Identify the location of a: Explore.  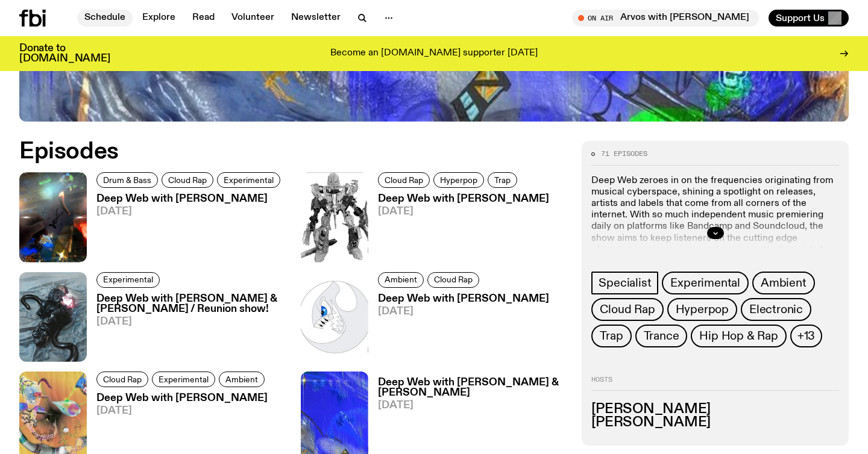
(159, 18).